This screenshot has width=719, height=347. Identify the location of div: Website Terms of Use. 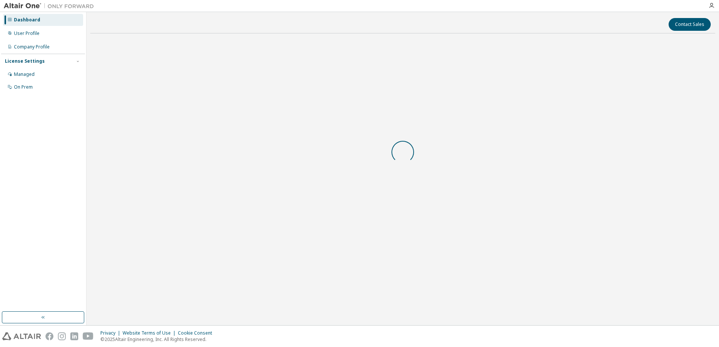
(150, 333).